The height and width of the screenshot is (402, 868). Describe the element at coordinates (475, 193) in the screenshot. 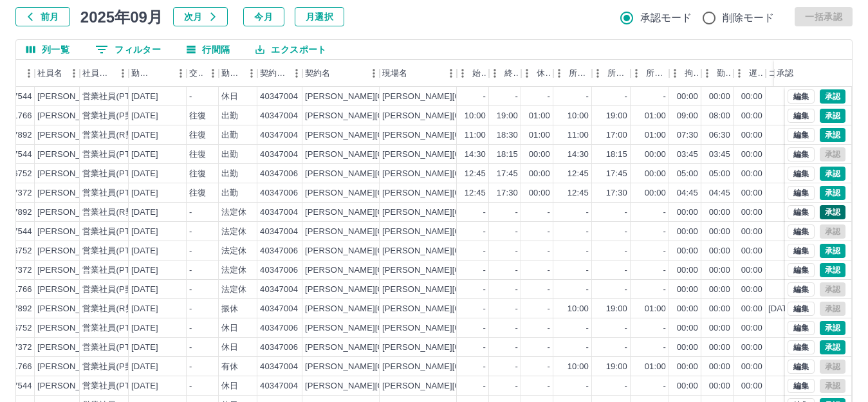

I see `div: 12:45` at that location.